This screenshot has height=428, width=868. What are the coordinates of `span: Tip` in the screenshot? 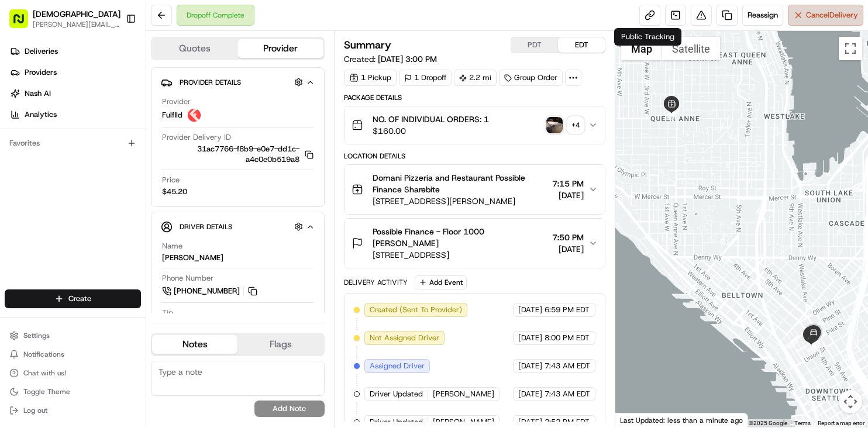 It's located at (167, 313).